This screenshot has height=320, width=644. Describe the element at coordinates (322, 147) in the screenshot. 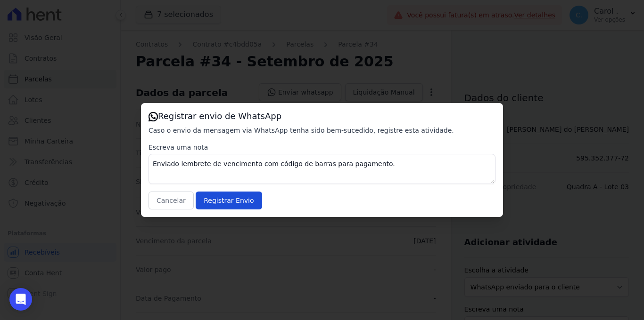

I see `label: Escreva uma nota` at that location.